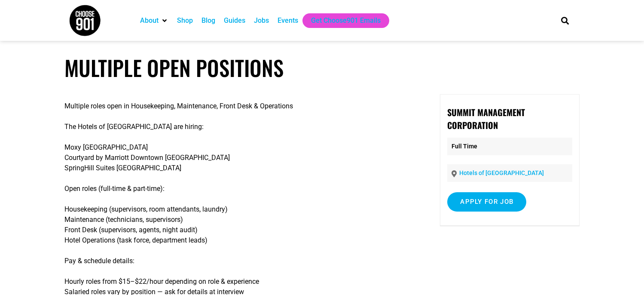  What do you see at coordinates (262, 21) in the screenshot?
I see `div: Jobs` at bounding box center [262, 21].